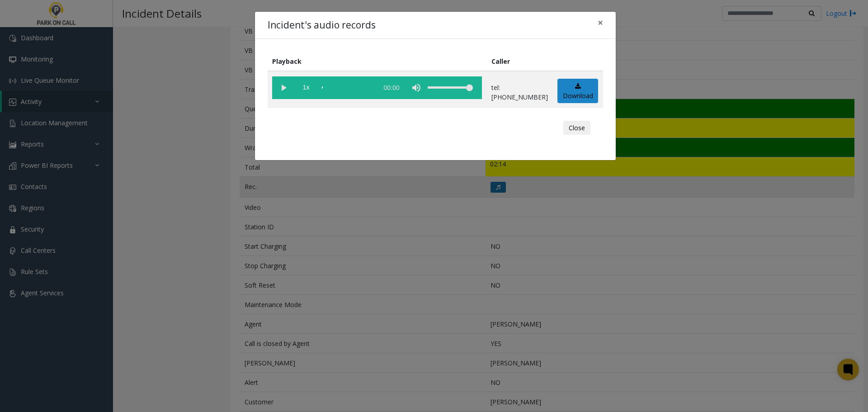 Image resolution: width=868 pixels, height=412 pixels. I want to click on th: Caller, so click(520, 61).